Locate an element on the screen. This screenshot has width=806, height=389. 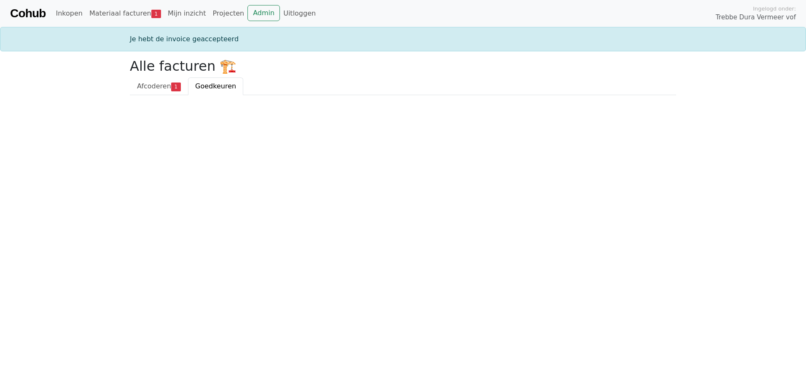
a: Afcoderen1 is located at coordinates (159, 86).